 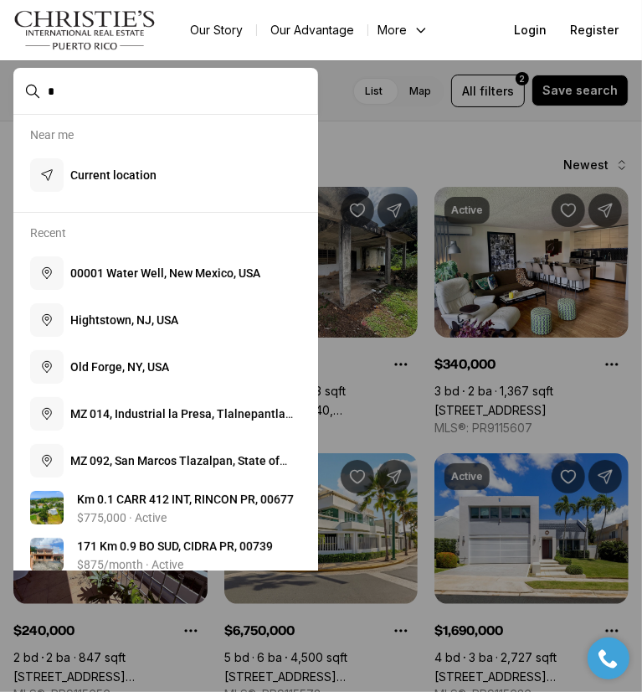 What do you see at coordinates (85, 30) in the screenshot?
I see `img: logo` at bounding box center [85, 30].